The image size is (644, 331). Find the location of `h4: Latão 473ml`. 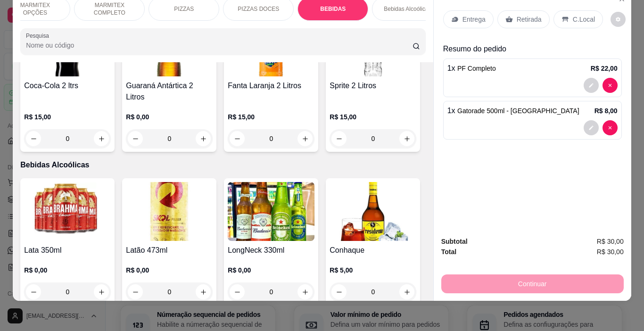

h4: Latão 473ml is located at coordinates (169, 251).